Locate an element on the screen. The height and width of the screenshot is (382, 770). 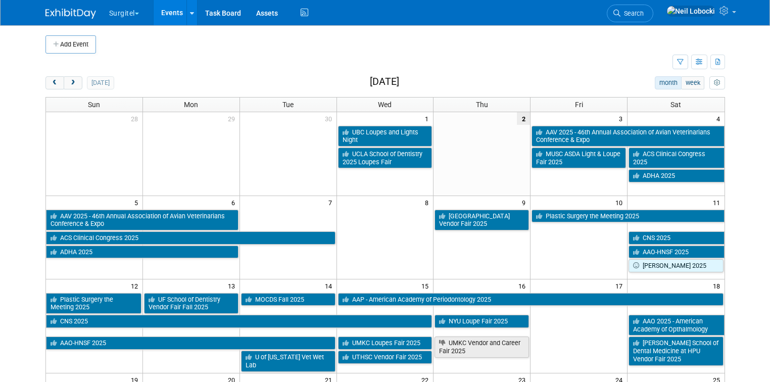
span: 11 is located at coordinates (718, 202).